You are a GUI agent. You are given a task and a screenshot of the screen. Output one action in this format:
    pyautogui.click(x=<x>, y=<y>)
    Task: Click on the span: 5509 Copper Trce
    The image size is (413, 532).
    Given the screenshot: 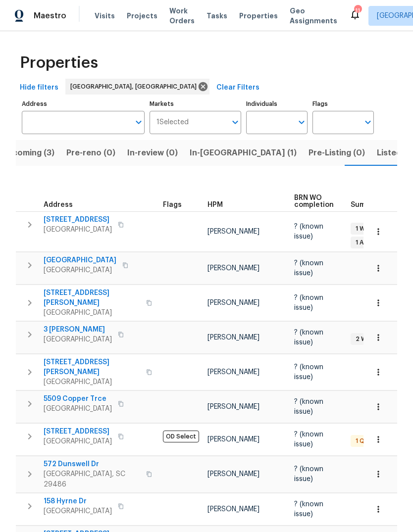 What is the action you would take?
    pyautogui.click(x=78, y=399)
    